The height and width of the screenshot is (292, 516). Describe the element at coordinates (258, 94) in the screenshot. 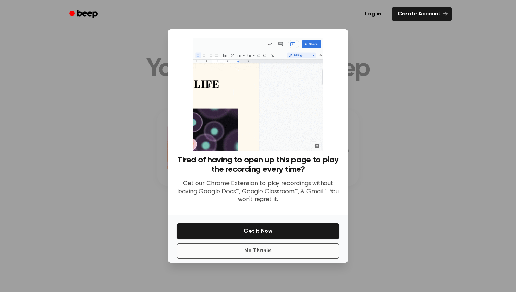

I see `img: Beep extension in action` at that location.